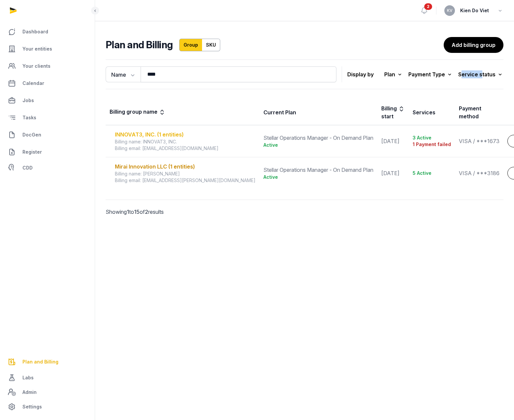 This screenshot has width=514, height=420. I want to click on div: Payment Type, so click(431, 74).